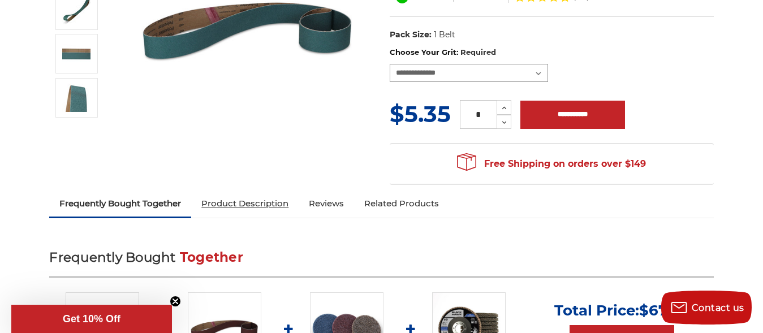 This screenshot has height=333, width=763. I want to click on span: Frequently Bought, so click(112, 258).